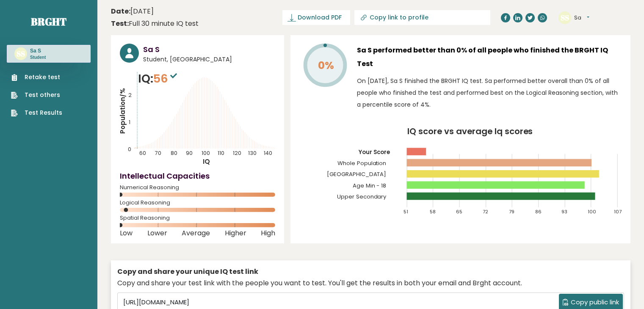  Describe the element at coordinates (196, 233) in the screenshot. I see `span: Average` at that location.